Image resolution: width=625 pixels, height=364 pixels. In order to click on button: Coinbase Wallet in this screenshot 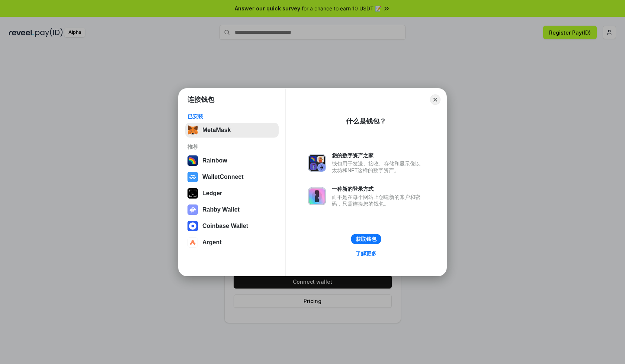, I will do `click(232, 226)`.